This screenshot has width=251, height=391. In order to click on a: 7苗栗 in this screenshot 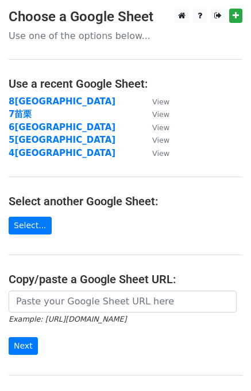, I will do `click(20, 114)`.